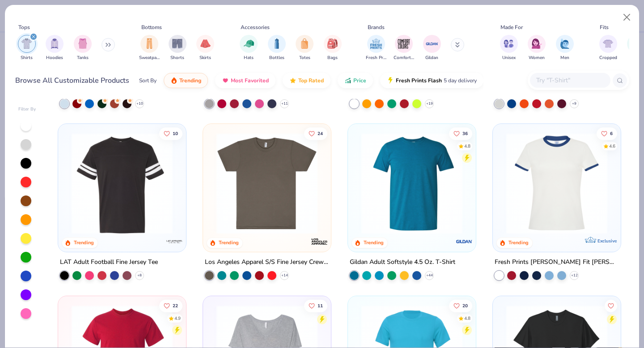 Image resolution: width=644 pixels, height=348 pixels. I want to click on div: filter for Fresh Prints, so click(376, 48).